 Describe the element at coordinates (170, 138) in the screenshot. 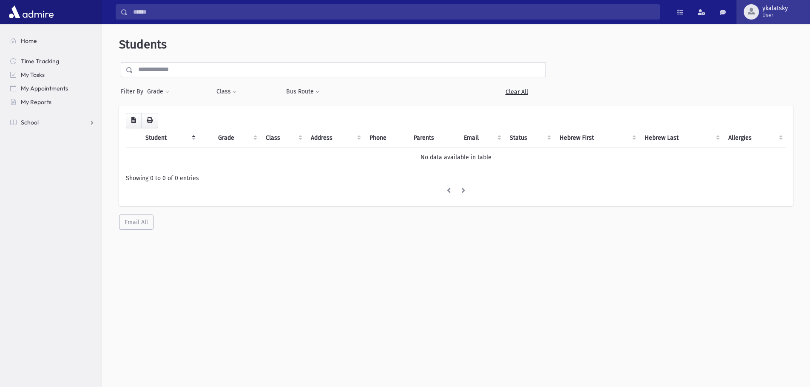

I see `th: Student: activate to sort column descending` at that location.